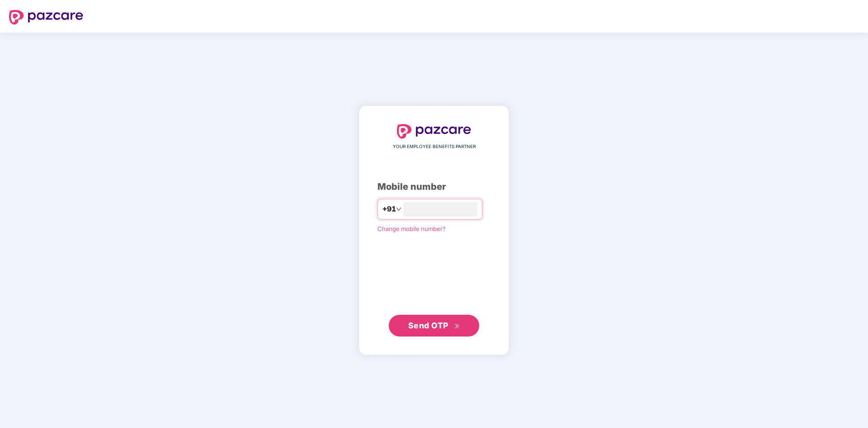 The width and height of the screenshot is (868, 428). What do you see at coordinates (434, 326) in the screenshot?
I see `button: Send OTPdouble-right` at bounding box center [434, 326].